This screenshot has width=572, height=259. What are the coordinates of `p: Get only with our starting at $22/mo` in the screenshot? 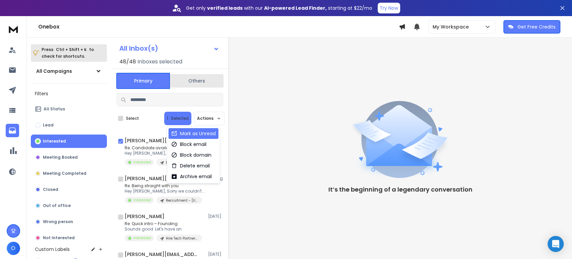 It's located at (279, 8).